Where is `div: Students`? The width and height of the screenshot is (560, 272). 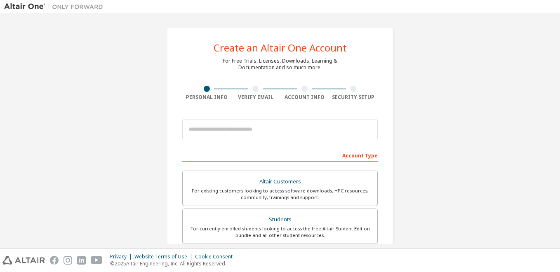 div: Students is located at coordinates (280, 220).